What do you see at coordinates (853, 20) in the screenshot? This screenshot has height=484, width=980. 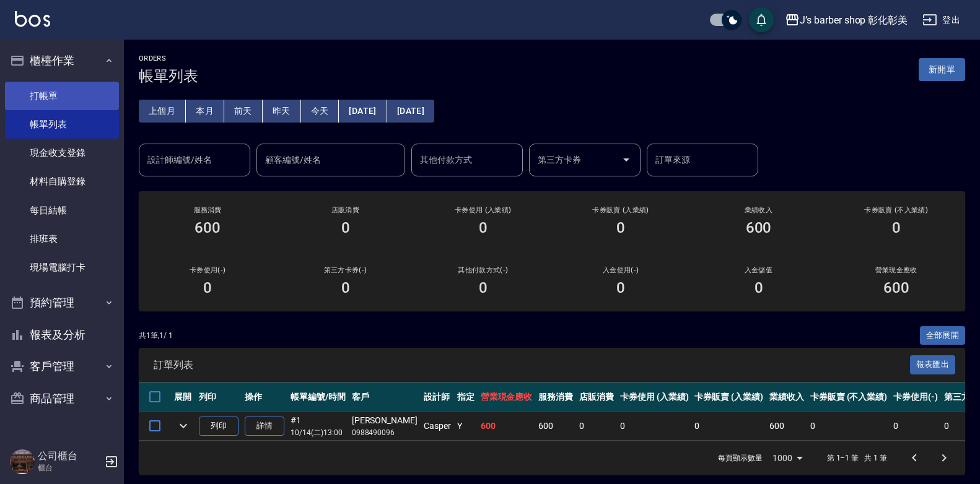 I see `div: J’s barber shop 彰化彰美` at bounding box center [853, 20].